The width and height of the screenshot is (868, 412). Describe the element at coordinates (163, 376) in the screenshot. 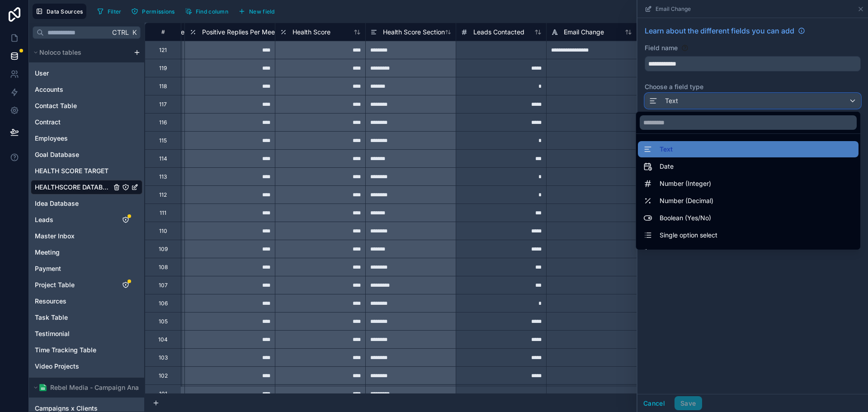

I see `div: 102` at that location.